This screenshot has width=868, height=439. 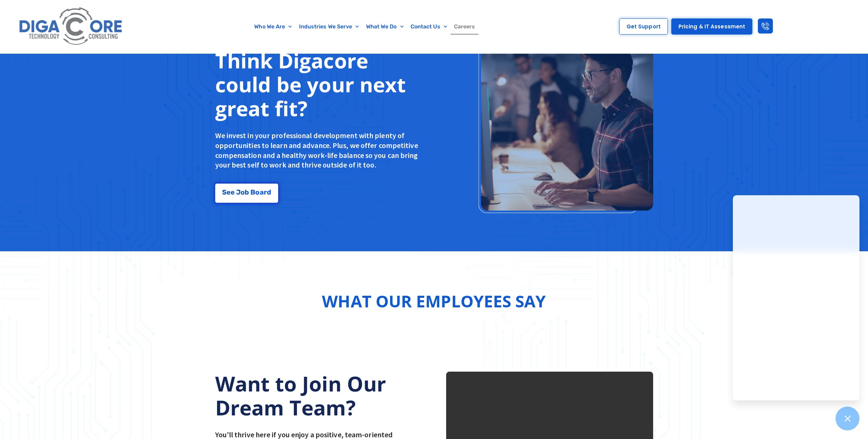 What do you see at coordinates (385, 27) in the screenshot?
I see `a: What We Do` at bounding box center [385, 27].